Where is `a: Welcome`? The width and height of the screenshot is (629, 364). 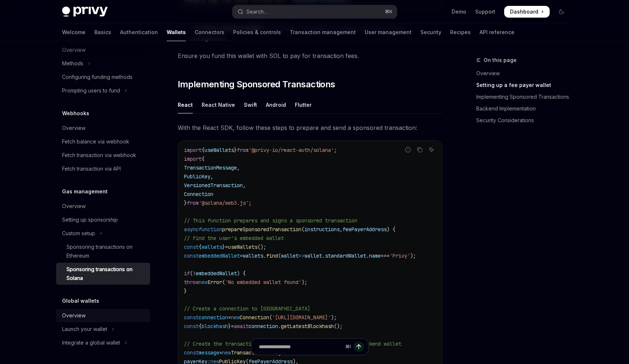 a: Welcome is located at coordinates (74, 32).